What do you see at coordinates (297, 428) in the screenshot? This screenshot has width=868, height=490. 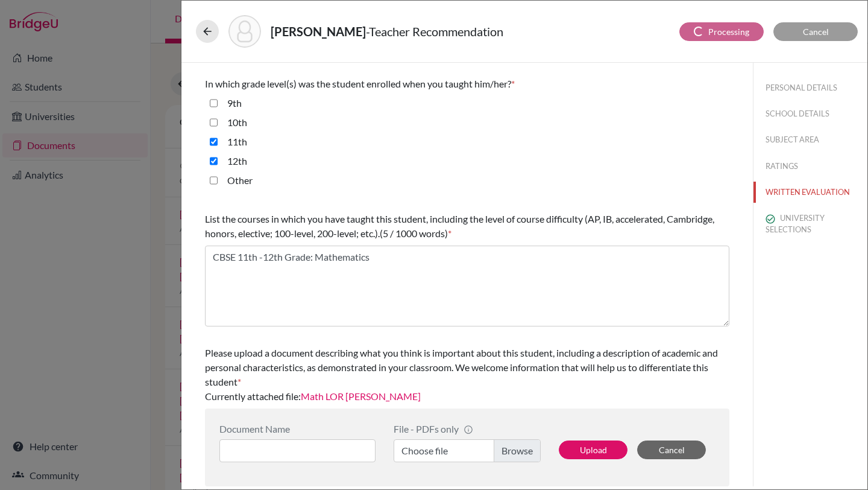 I see `div: Document Name` at bounding box center [297, 428].